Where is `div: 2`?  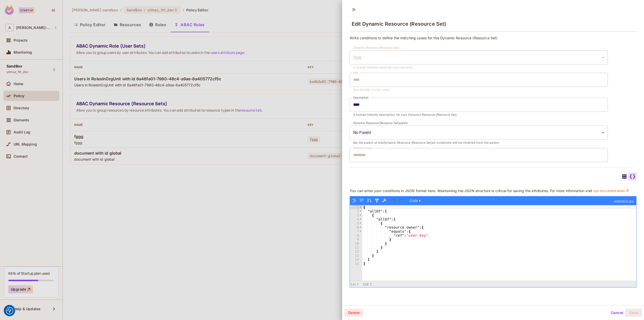 div: 2 is located at coordinates (356, 212).